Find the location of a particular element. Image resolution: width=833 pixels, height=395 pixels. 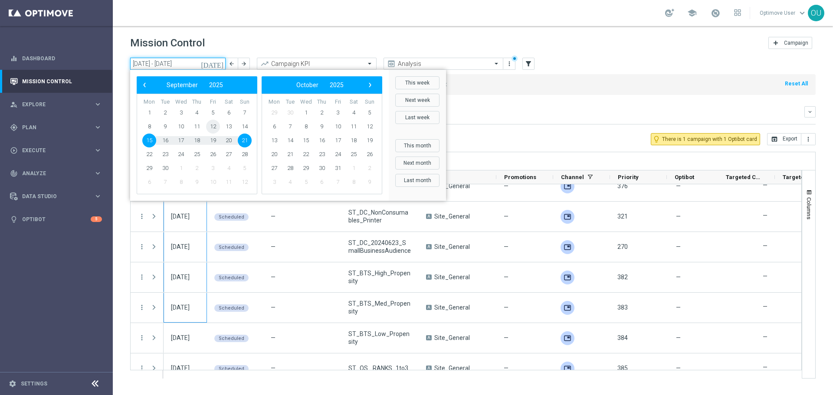

bs-daterangepicker-container: calendar is located at coordinates (288, 135).